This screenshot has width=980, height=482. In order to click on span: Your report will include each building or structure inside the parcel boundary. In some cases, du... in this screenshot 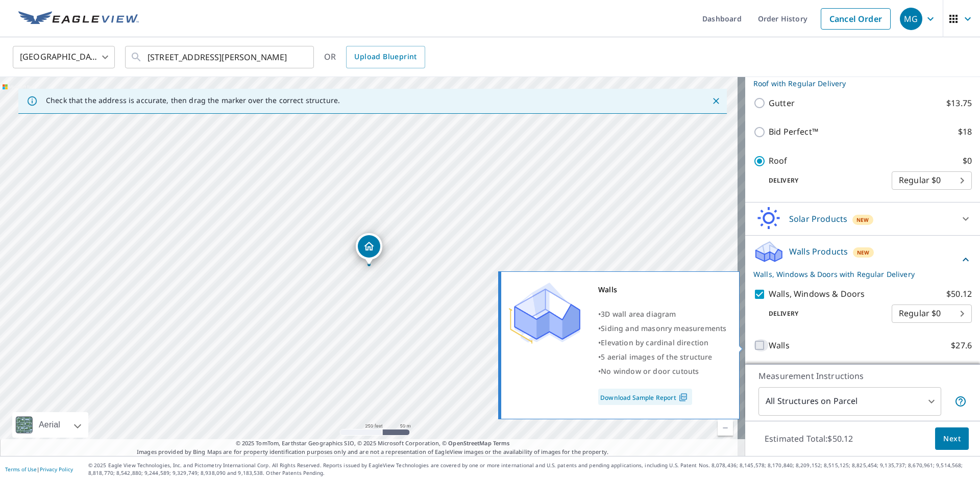, I will do `click(961, 401)`.